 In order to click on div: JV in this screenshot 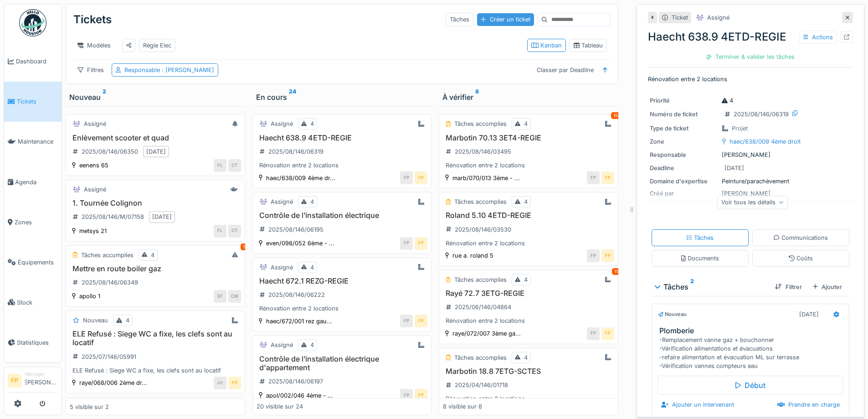, I will do `click(220, 383)`.